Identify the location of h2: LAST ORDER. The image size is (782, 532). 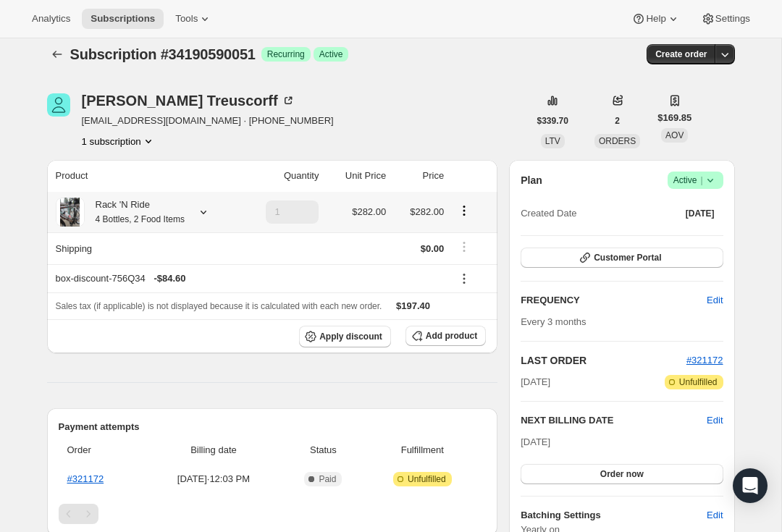
(603, 361).